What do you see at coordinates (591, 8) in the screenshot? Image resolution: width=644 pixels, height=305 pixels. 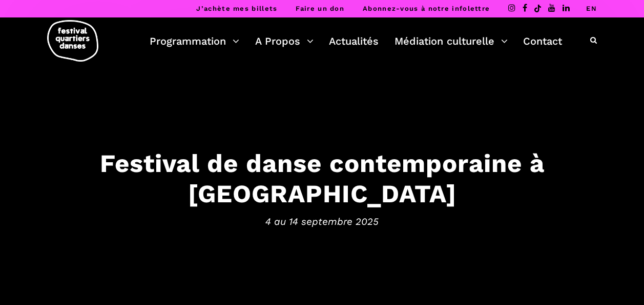 I see `a: EN` at bounding box center [591, 8].